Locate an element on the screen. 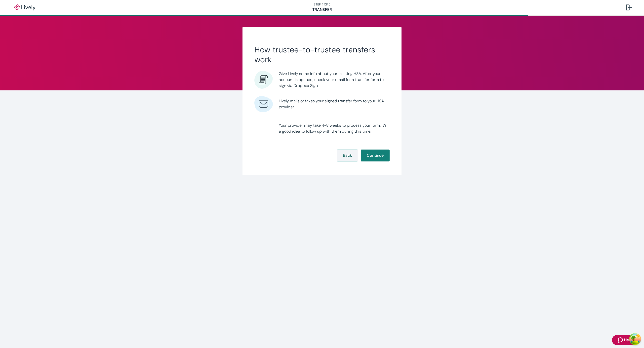 This screenshot has width=644, height=348. button: Zendesk support iconHelp is located at coordinates (625, 340).